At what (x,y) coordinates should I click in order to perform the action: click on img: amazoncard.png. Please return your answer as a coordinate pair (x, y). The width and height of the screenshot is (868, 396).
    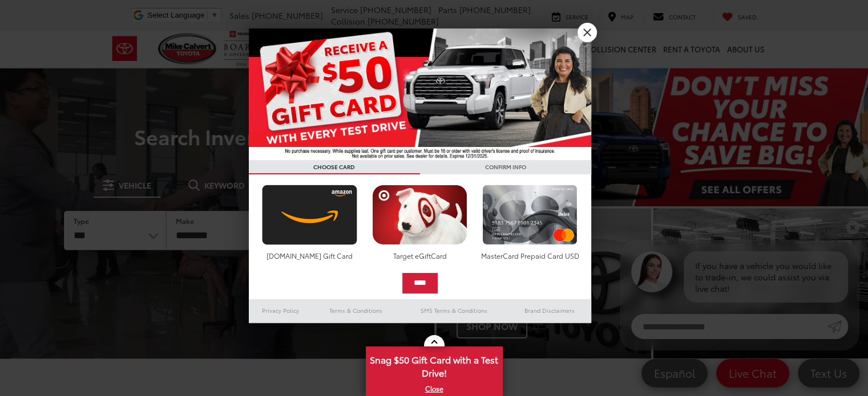
    Looking at the image, I should click on (309, 215).